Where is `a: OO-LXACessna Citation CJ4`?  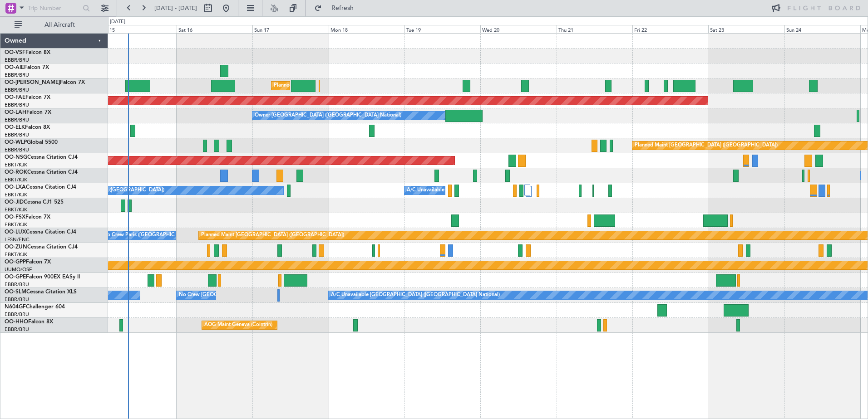 a: OO-LXACessna Citation CJ4 is located at coordinates (40, 187).